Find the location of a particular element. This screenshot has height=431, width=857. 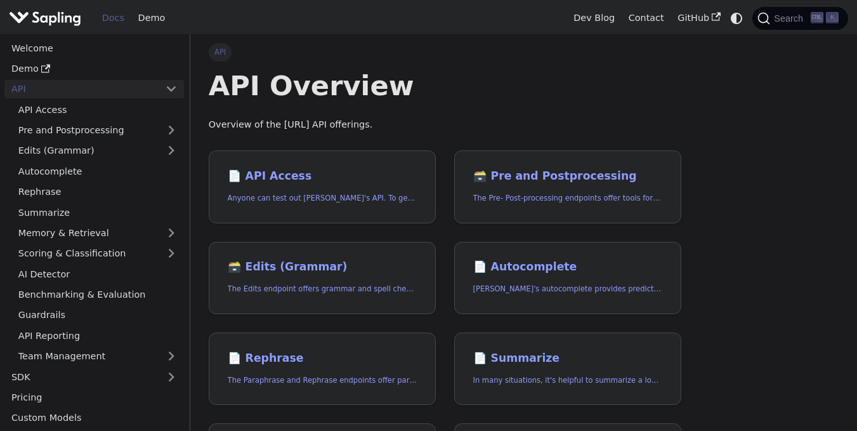

a: API Access is located at coordinates (98, 109).